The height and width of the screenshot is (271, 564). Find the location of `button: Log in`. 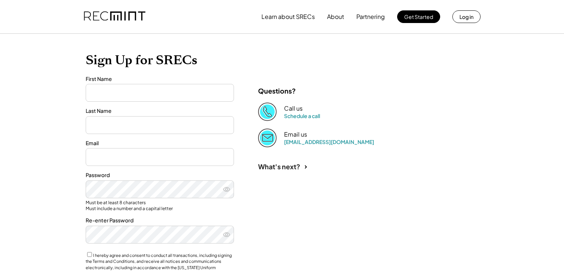

button: Log in is located at coordinates (466, 17).